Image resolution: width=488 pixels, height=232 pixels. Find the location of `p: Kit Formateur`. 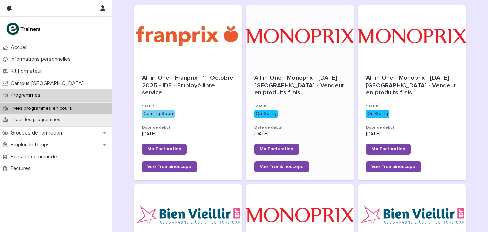

p: Kit Formateur is located at coordinates (27, 71).